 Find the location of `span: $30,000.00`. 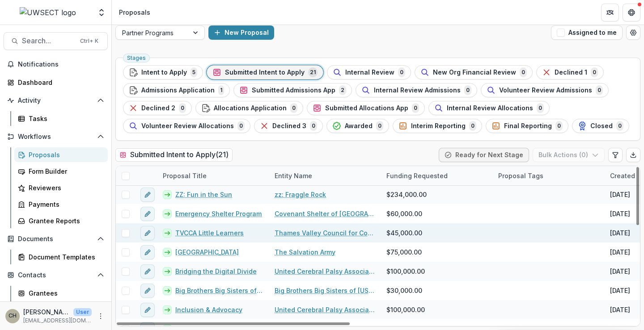

span: $30,000.00 is located at coordinates (404, 290).